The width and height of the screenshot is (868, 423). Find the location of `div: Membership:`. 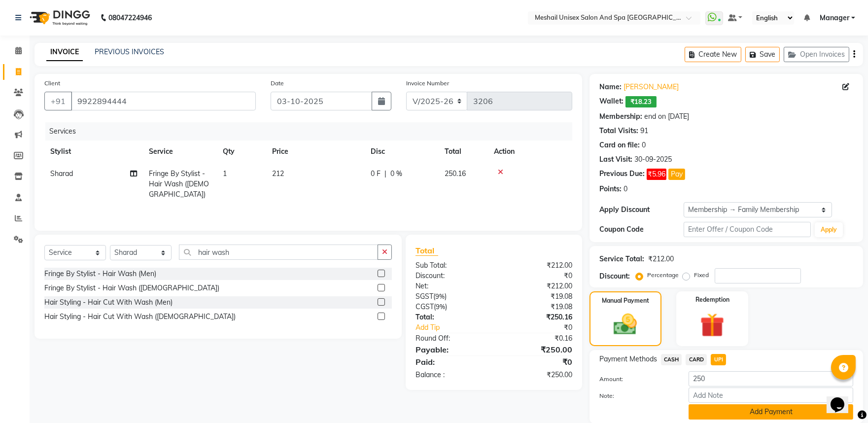

div: Membership: is located at coordinates (621, 116).